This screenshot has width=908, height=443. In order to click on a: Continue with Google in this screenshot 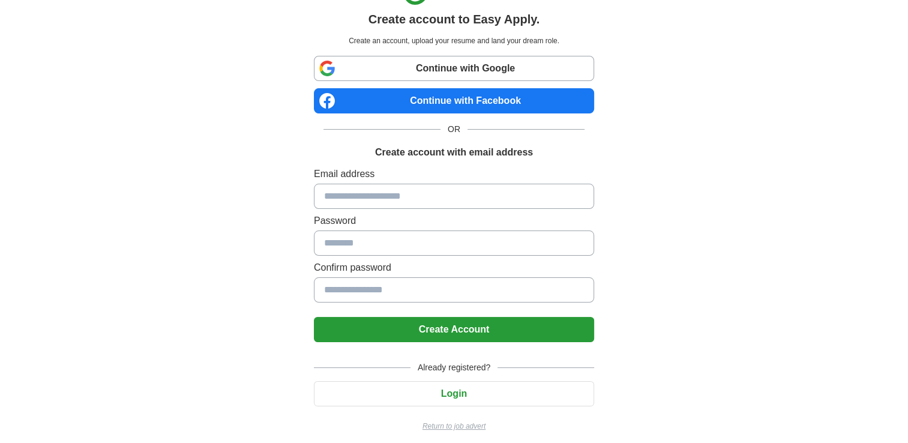, I will do `click(454, 68)`.